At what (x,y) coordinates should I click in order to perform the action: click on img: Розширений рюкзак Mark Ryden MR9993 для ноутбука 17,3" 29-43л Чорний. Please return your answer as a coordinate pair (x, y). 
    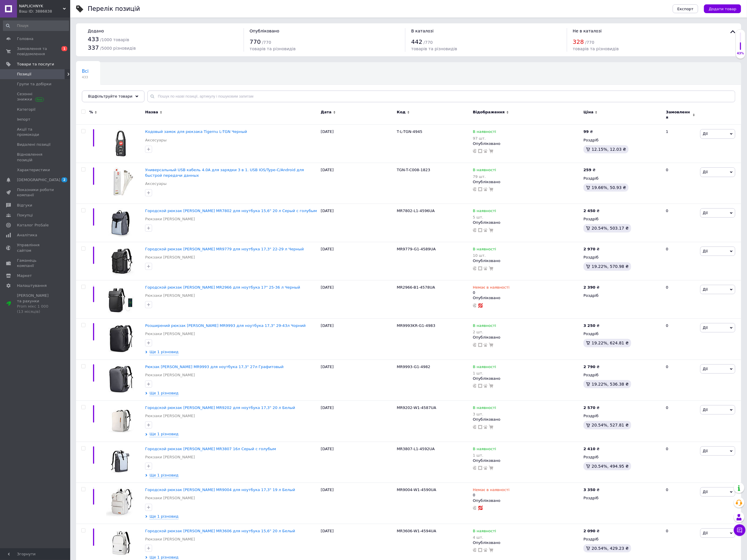
    Looking at the image, I should click on (121, 338).